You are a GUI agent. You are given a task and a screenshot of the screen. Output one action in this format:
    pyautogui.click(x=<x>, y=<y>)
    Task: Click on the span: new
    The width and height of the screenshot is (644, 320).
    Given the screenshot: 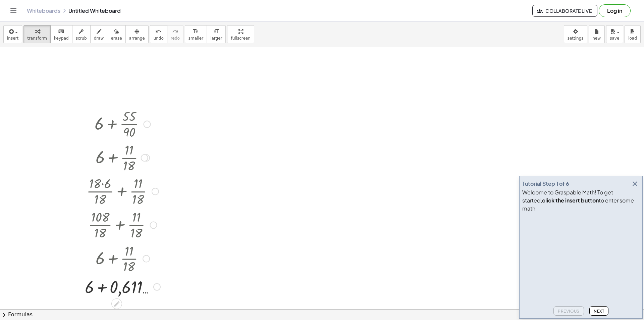 What is the action you would take?
    pyautogui.click(x=596, y=38)
    